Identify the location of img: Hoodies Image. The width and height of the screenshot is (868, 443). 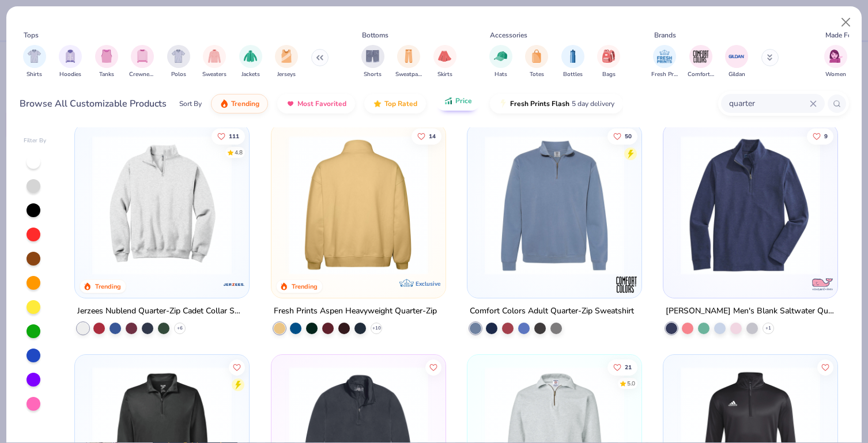
(70, 56).